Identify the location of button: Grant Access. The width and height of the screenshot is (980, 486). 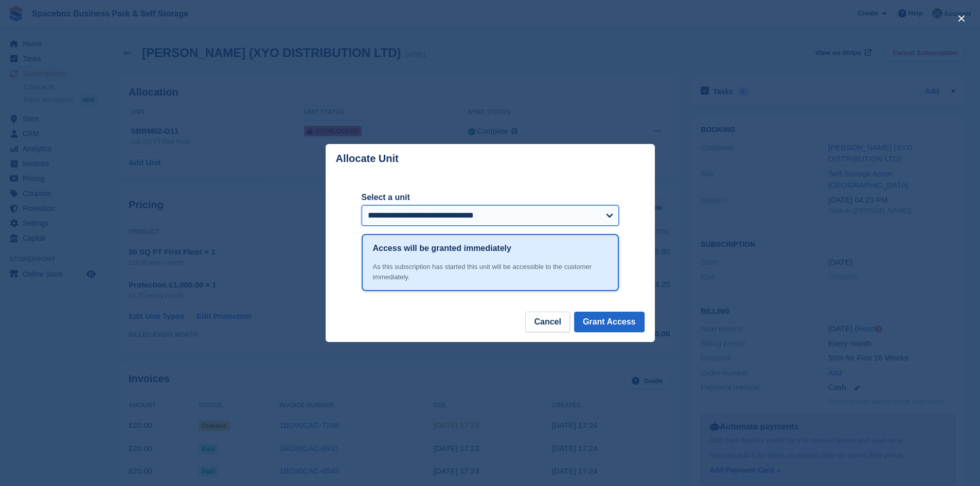
(609, 322).